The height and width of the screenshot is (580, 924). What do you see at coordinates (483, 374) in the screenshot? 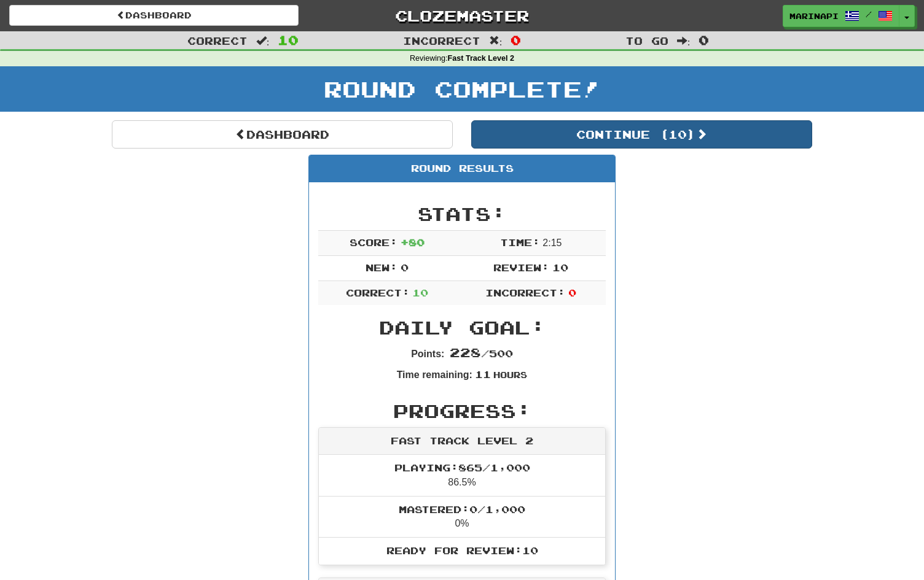
I see `span: 11` at bounding box center [483, 374].